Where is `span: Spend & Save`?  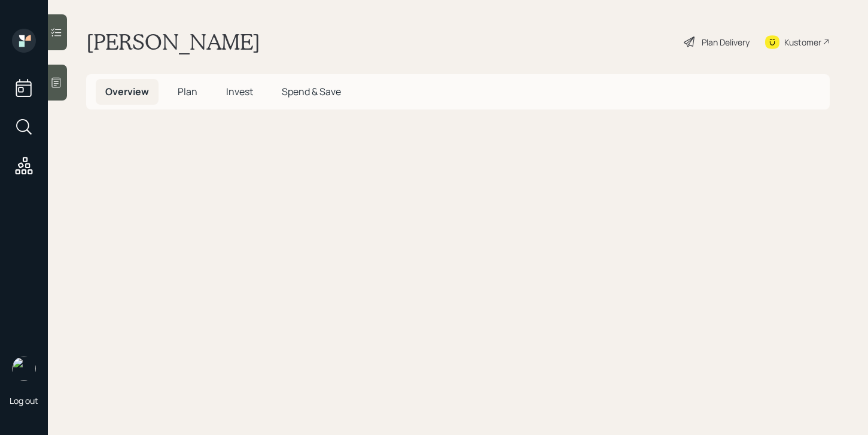
span: Spend & Save is located at coordinates (311, 92).